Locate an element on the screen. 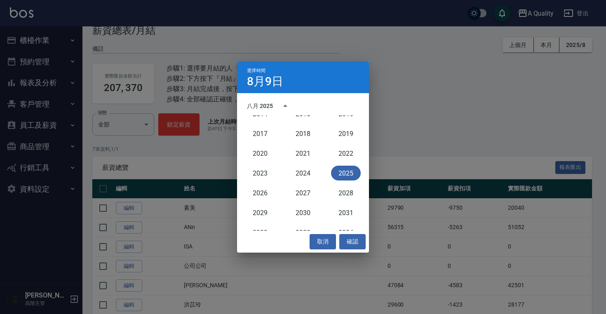 The image size is (606, 314). h4: 8月9日 is located at coordinates (265, 82).